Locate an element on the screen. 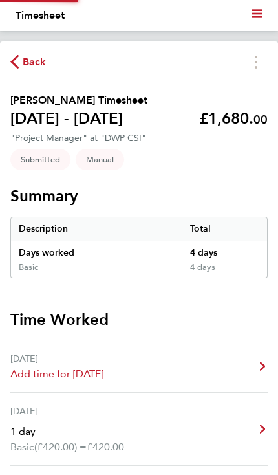 Image resolution: width=278 pixels, height=475 pixels. h3: Summary is located at coordinates (139, 196).